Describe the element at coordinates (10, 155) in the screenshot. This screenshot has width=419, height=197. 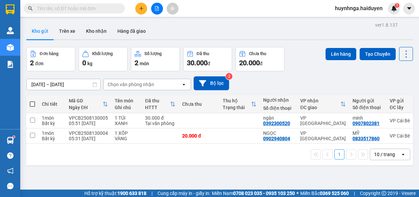
I see `span: question-circle` at that location.